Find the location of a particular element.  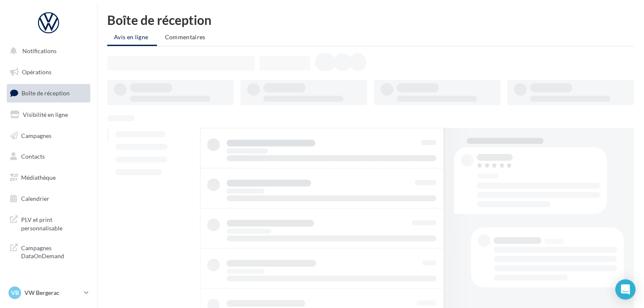

p: VW Bergerac is located at coordinates (52, 293).